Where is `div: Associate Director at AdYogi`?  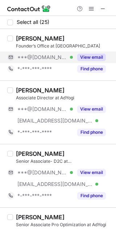 div: Associate Director at AdYogi is located at coordinates (64, 98).